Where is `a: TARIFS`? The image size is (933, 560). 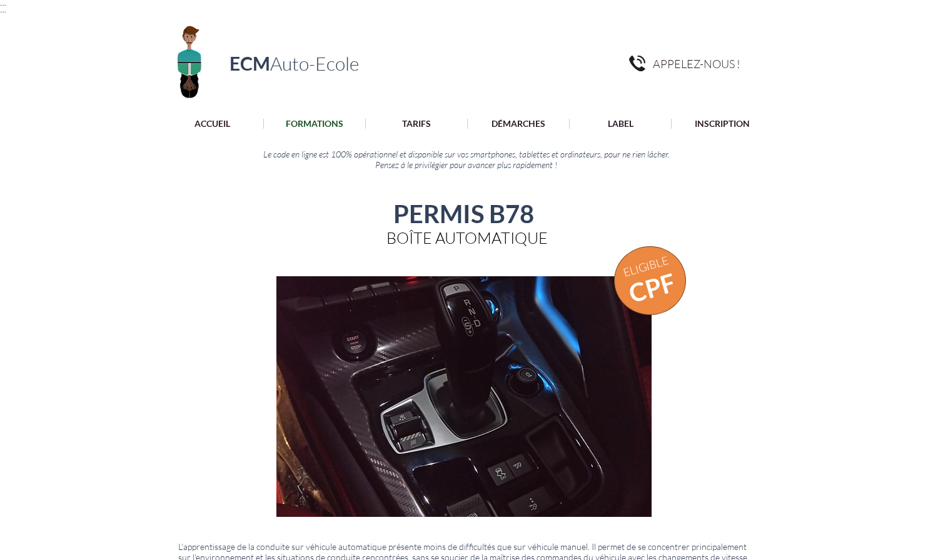 a: TARIFS is located at coordinates (416, 124).